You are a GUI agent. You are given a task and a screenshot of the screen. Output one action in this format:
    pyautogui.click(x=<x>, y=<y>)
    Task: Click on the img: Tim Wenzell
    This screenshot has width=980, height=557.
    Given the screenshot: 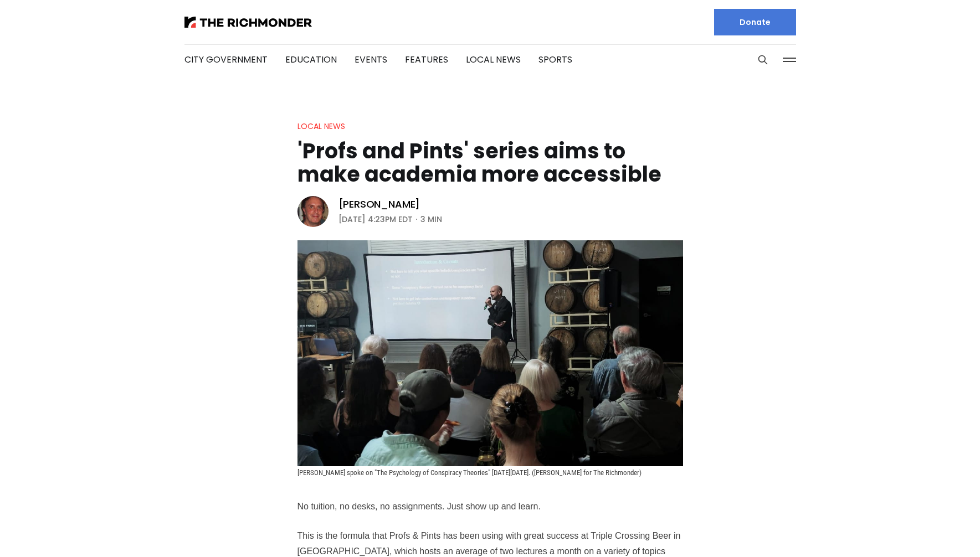 What is the action you would take?
    pyautogui.click(x=313, y=211)
    